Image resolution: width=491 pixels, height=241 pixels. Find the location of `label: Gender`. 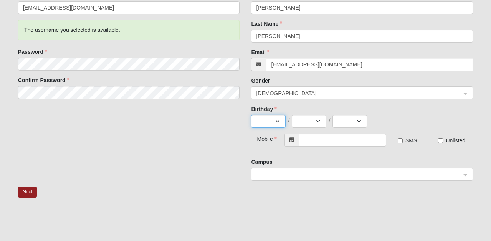

label: Gender is located at coordinates (260, 81).